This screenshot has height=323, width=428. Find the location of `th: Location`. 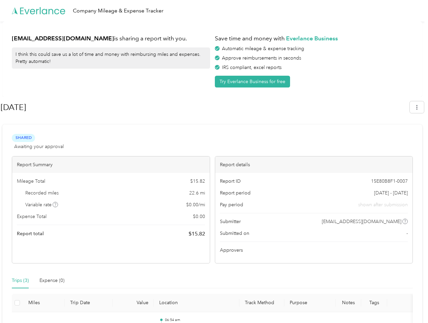

th: Location is located at coordinates (196, 303).